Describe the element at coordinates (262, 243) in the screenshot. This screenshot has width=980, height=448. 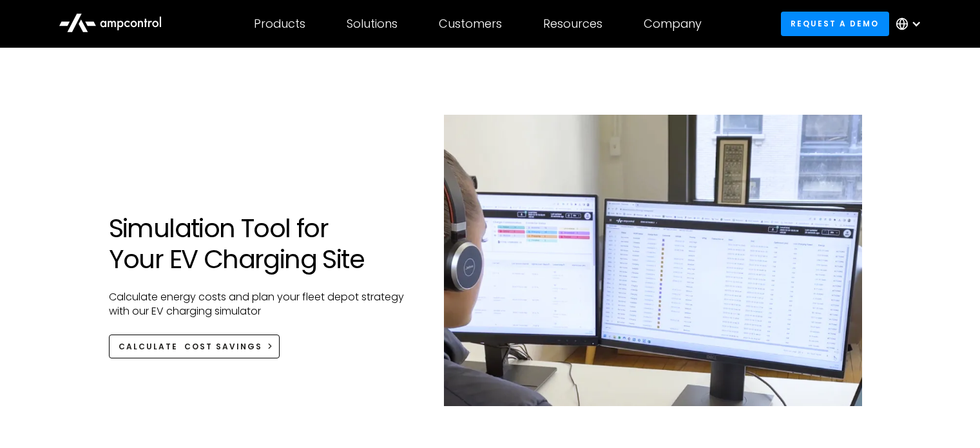
I see `h1: Simulation Tool for Your EV Charging Site` at that location.